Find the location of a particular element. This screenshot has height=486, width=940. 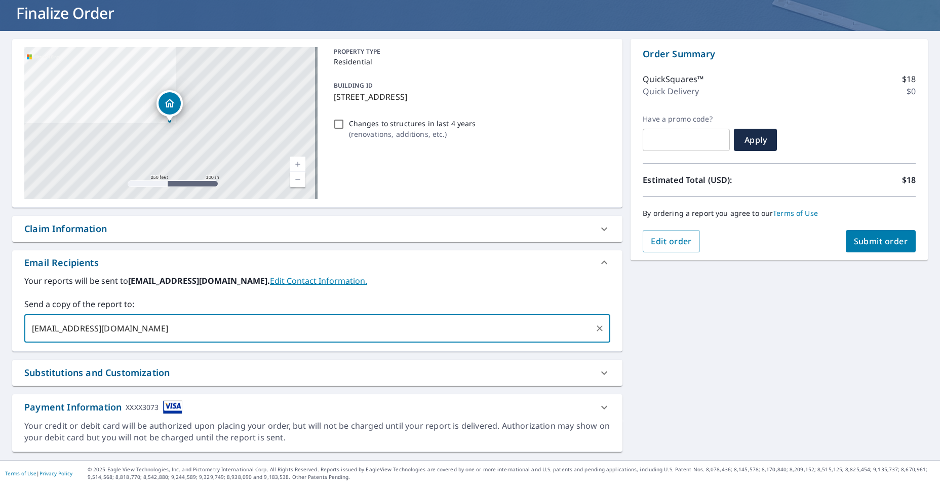

span: Apply is located at coordinates (755, 140).